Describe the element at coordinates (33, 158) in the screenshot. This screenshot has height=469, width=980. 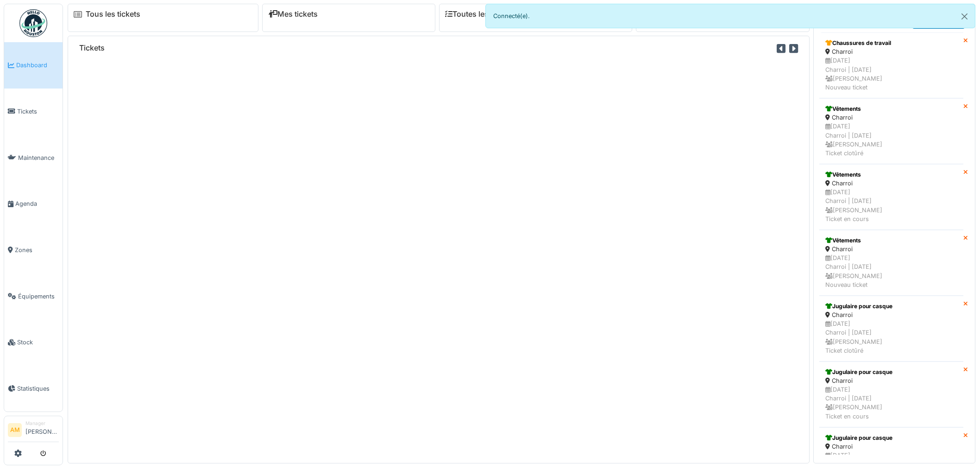
I see `a: Maintenance` at that location.